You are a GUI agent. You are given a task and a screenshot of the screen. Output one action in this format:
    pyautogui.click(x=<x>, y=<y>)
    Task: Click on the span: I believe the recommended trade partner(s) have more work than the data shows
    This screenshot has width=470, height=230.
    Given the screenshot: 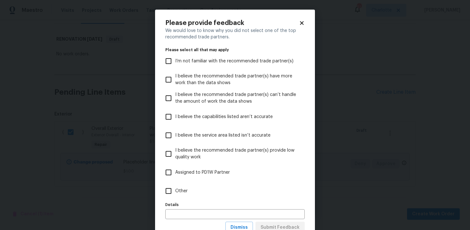 What is the action you would take?
    pyautogui.click(x=237, y=80)
    